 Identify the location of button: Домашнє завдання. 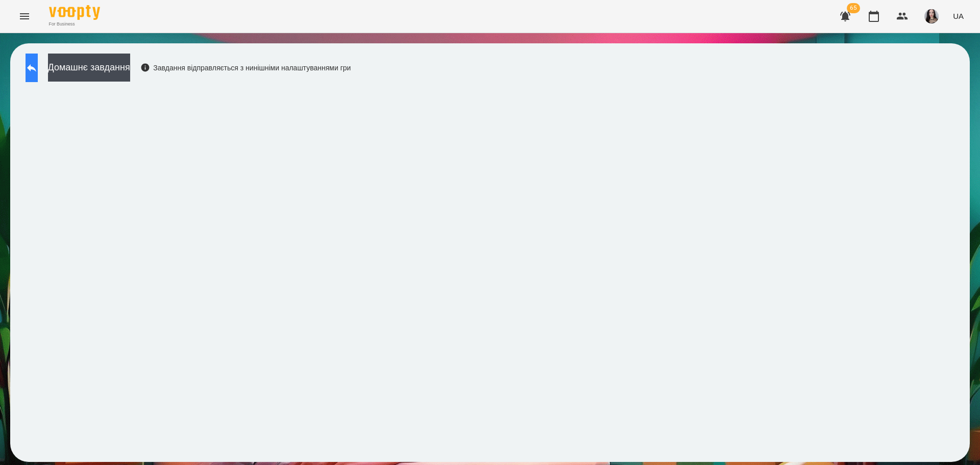
(89, 68).